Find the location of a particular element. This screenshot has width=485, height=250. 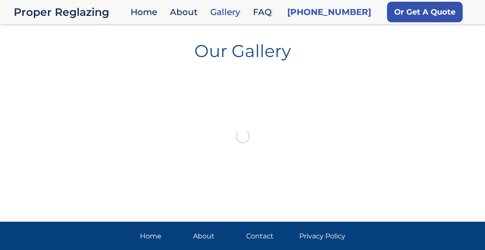

h1: Our Gallery is located at coordinates (242, 48).